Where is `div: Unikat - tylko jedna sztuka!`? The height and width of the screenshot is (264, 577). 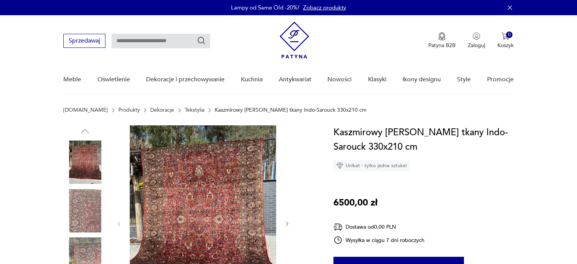 div: Unikat - tylko jedna sztuka! is located at coordinates (372, 165).